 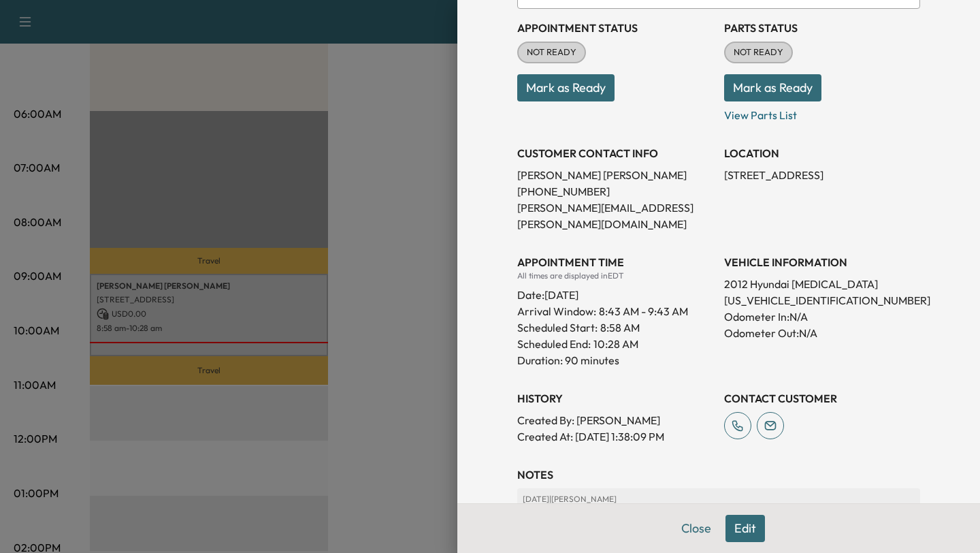 I want to click on div: All times are displayed in EDT, so click(x=615, y=276).